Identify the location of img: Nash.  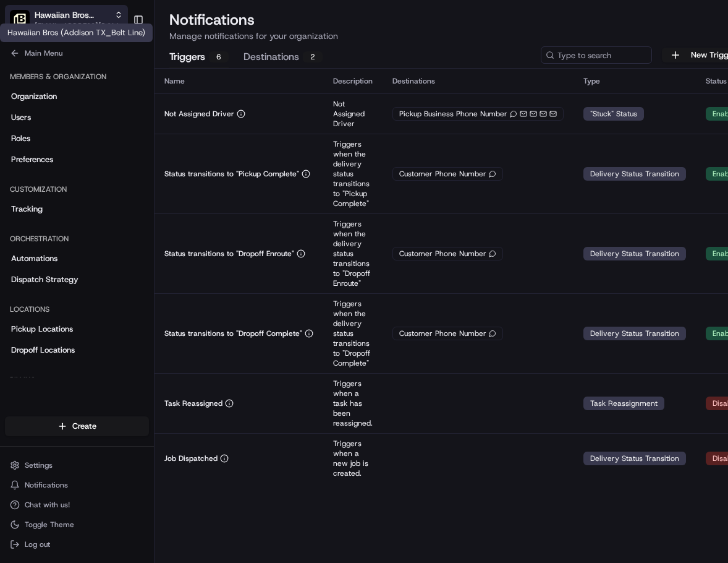
(25, 25).